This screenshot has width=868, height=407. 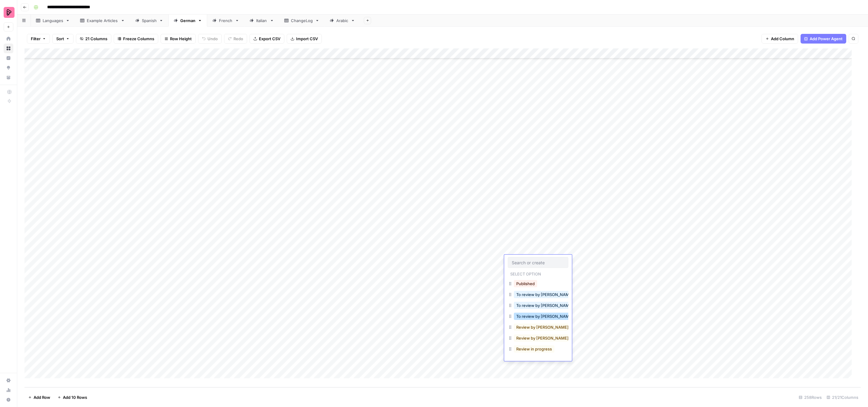 What do you see at coordinates (102, 21) in the screenshot?
I see `a: Example Articles` at bounding box center [102, 21].